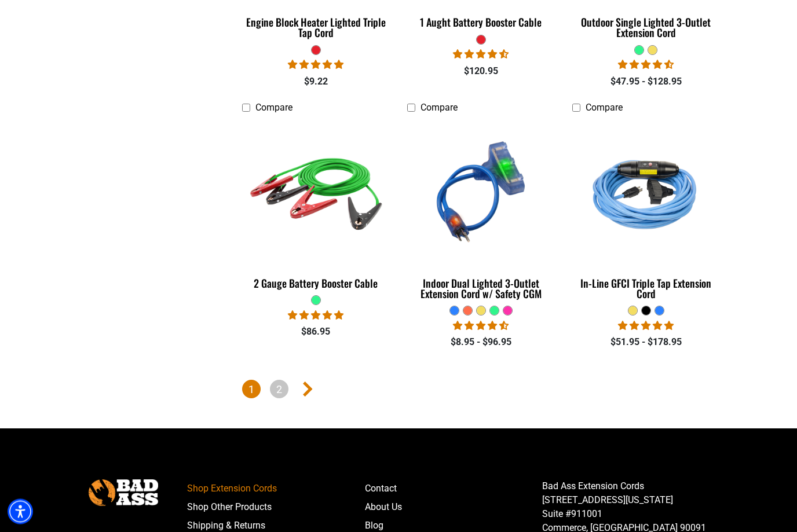  I want to click on div: Accessibility Menu, so click(20, 512).